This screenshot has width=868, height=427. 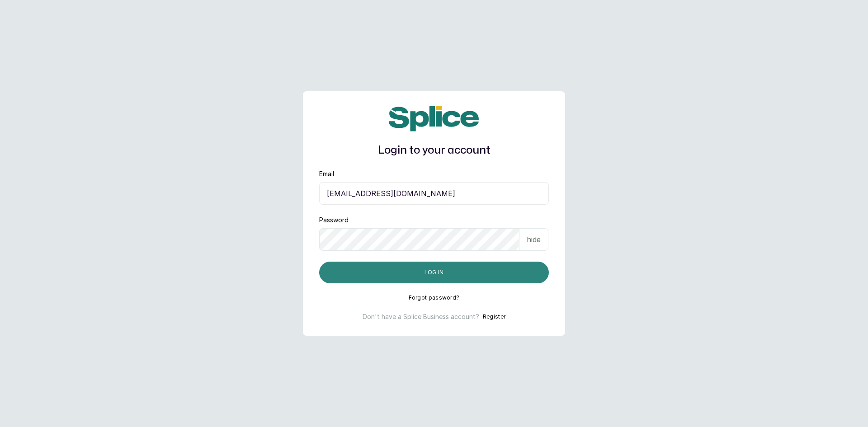 I want to click on p: Don't have a Splice Business account?, so click(x=421, y=317).